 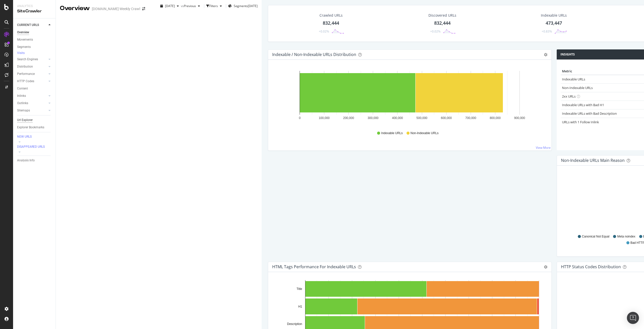 I want to click on text: 0, so click(x=300, y=118).